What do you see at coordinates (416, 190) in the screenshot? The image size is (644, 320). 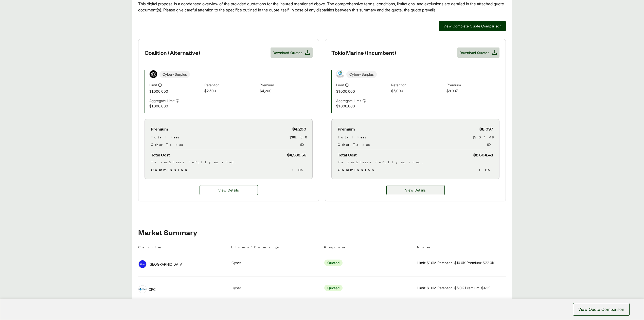 I see `a: Tokio Marine (Incumbent) details` at bounding box center [416, 190].